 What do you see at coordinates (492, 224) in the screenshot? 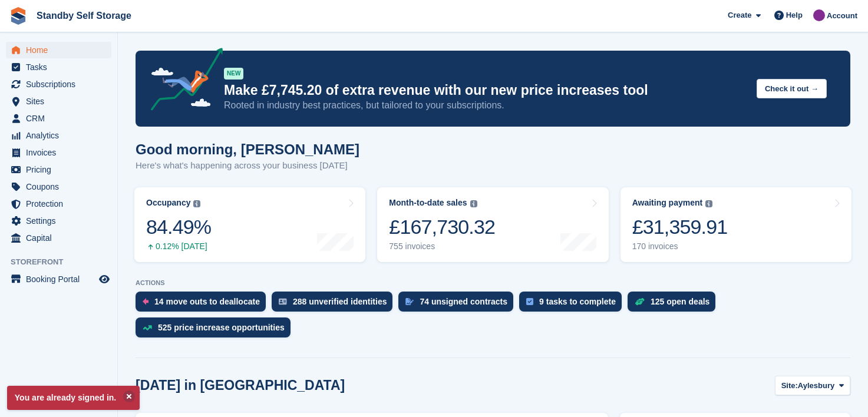
I see `a: Month-to-date sales £167,730.32 755 invoices` at bounding box center [492, 224].